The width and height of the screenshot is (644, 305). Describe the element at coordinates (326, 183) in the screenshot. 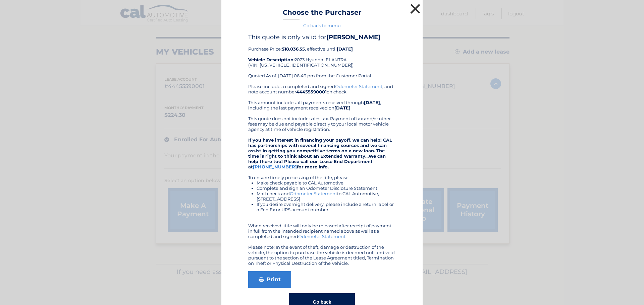

I see `li: Make check payable to CAL Automotive` at that location.